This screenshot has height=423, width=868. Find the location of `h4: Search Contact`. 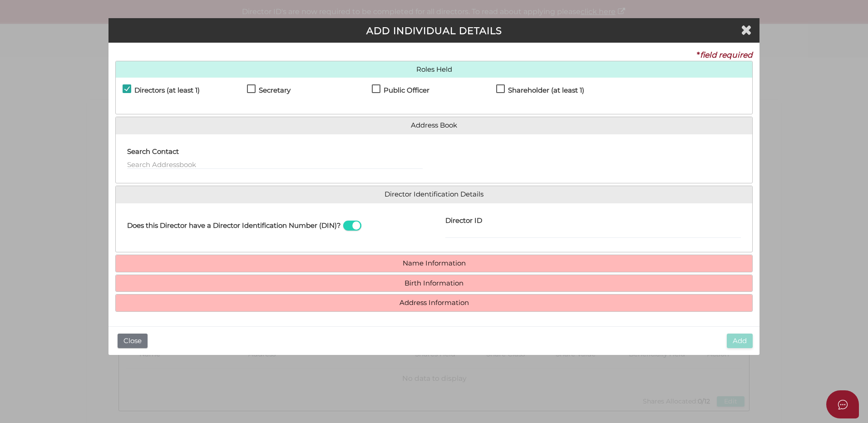

h4: Search Contact is located at coordinates (153, 152).